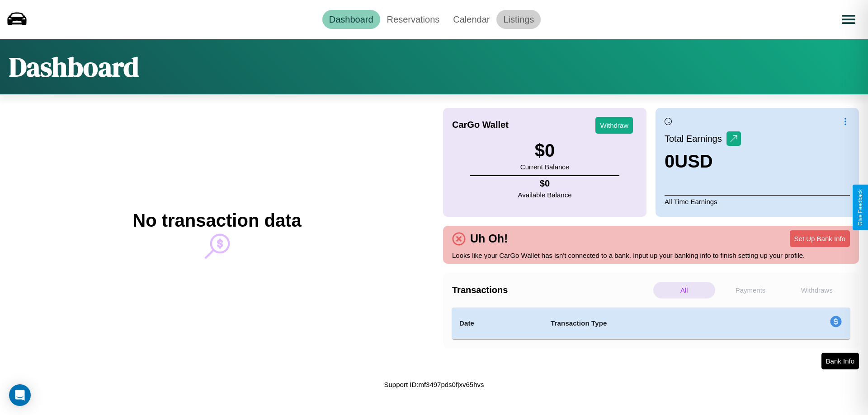 This screenshot has height=415, width=868. I want to click on p: Total Earnings, so click(695, 139).